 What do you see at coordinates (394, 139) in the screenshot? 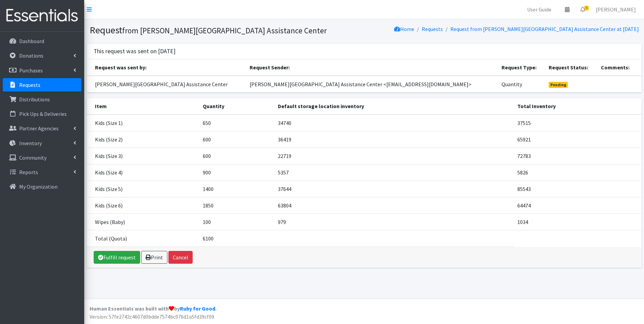
I see `td: 36419` at bounding box center [394, 139].